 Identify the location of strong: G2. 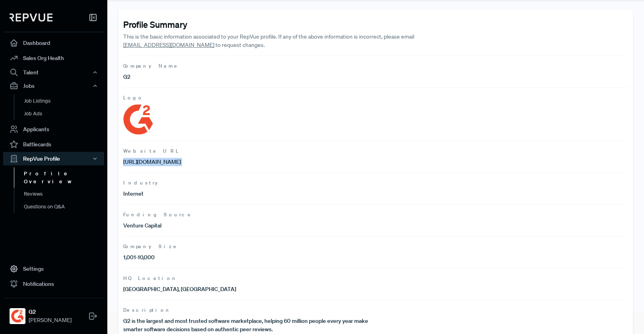
(50, 312).